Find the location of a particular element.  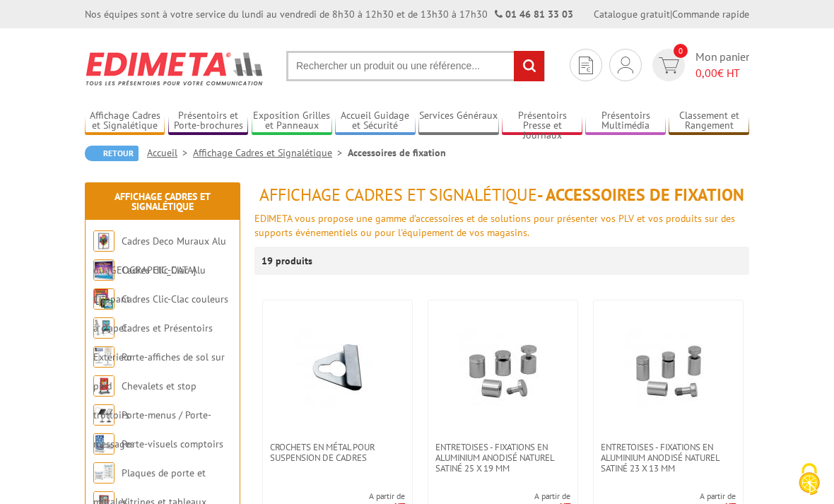

span: € HT is located at coordinates (722, 73).